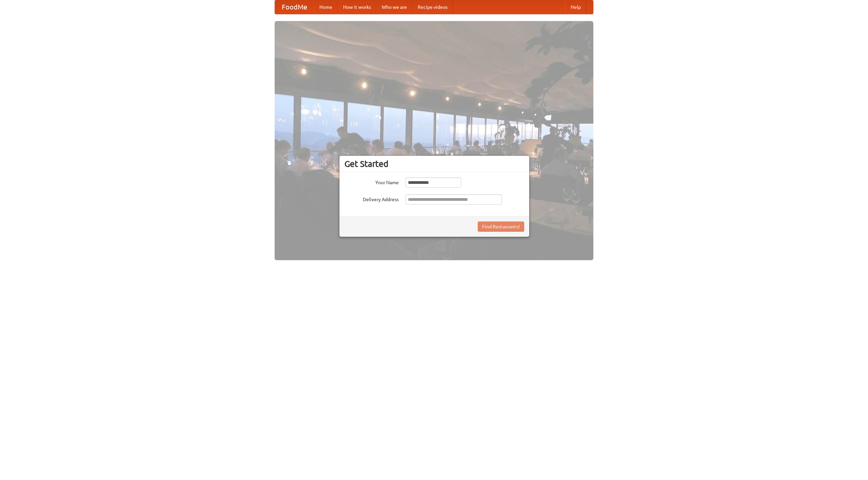 The width and height of the screenshot is (868, 480). Describe the element at coordinates (576, 7) in the screenshot. I see `a: Help` at that location.